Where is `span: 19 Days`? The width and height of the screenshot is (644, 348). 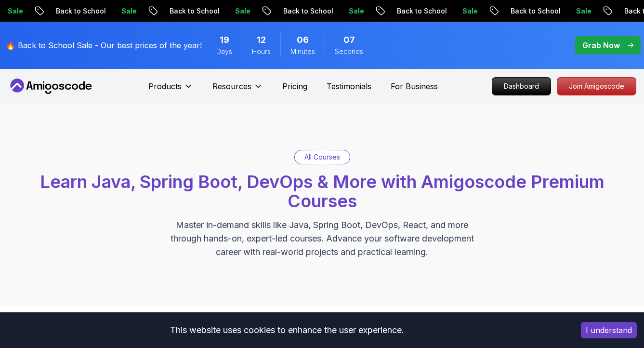 span: 19 Days is located at coordinates (224, 40).